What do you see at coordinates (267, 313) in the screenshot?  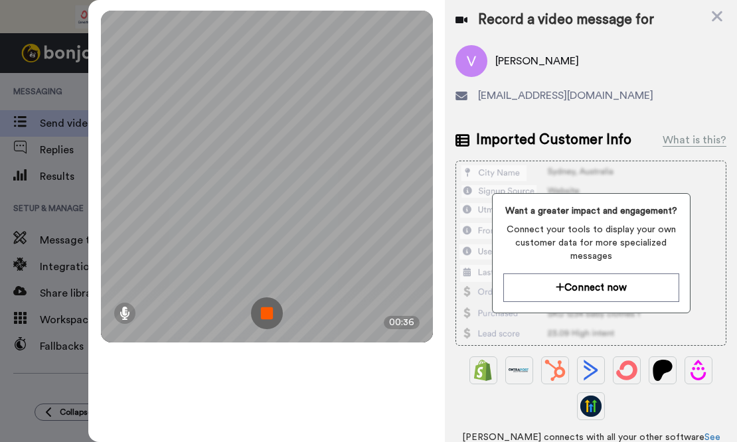 I see `img: ic_record_stop.svg` at bounding box center [267, 313].